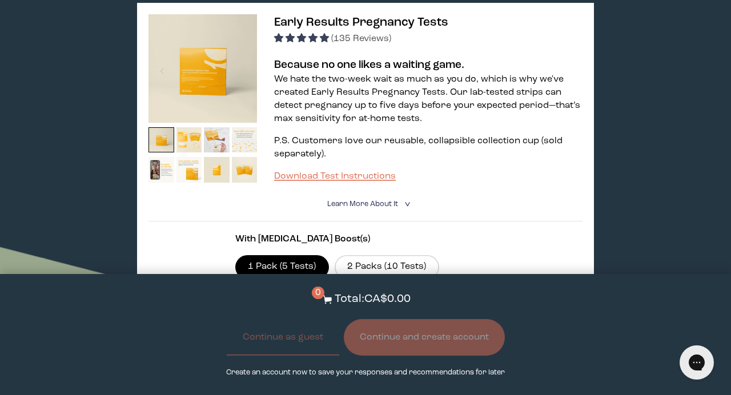 The image size is (731, 395). I want to click on span: 0, so click(318, 293).